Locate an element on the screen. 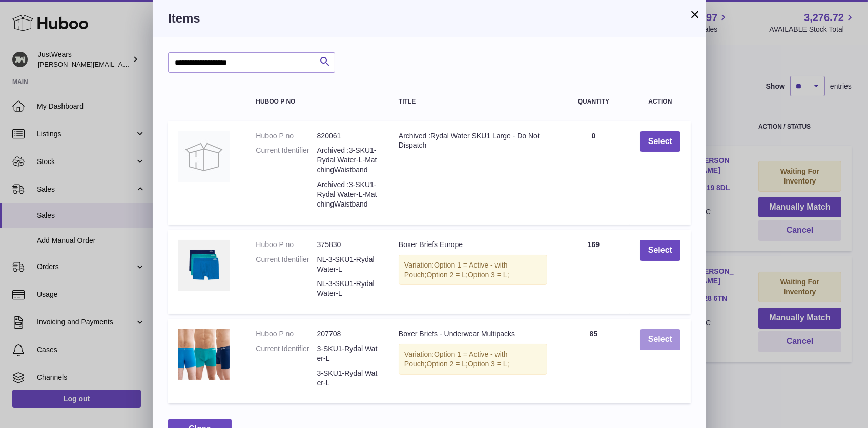 The height and width of the screenshot is (428, 868). th: Quantity is located at coordinates (594, 101).